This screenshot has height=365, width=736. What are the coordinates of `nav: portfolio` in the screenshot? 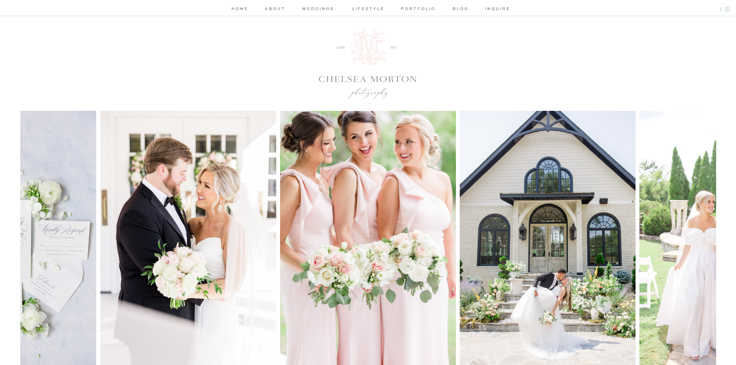 It's located at (418, 9).